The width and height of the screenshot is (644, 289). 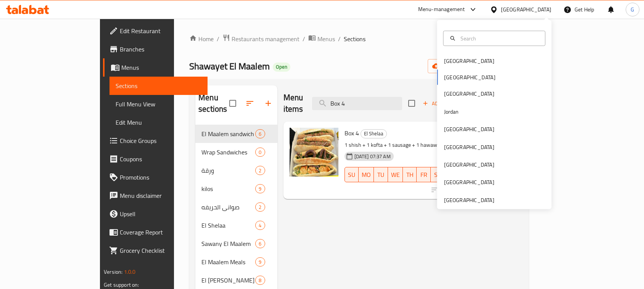 What do you see at coordinates (452, 111) in the screenshot?
I see `div: Jordan` at bounding box center [452, 111].